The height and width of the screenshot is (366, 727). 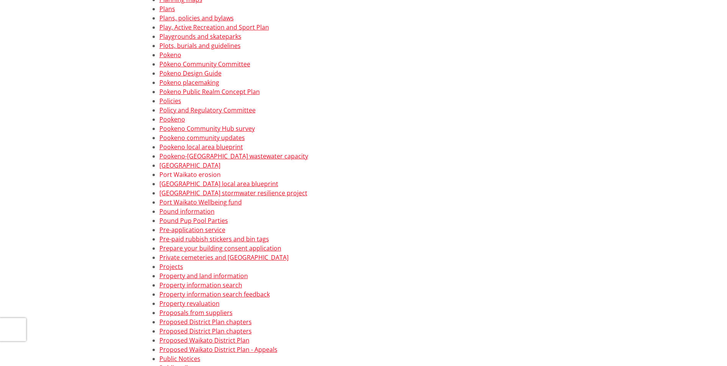 What do you see at coordinates (201, 36) in the screenshot?
I see `a: Playgrounds and skateparks` at bounding box center [201, 36].